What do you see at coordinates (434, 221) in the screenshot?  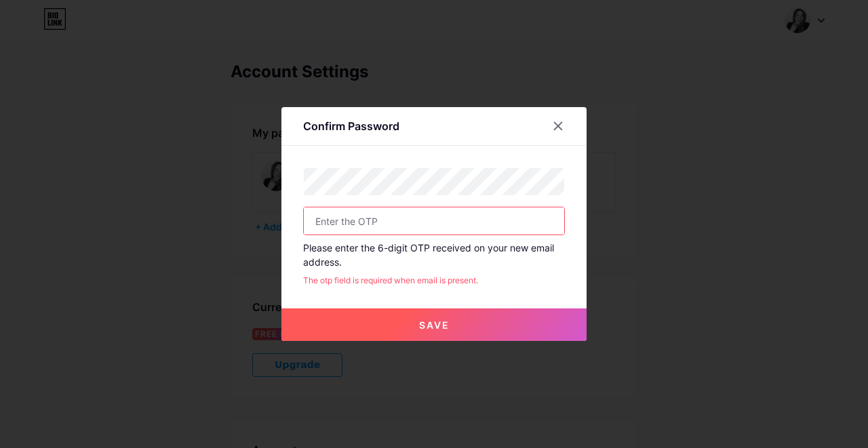 I see `input: Enter the OTP` at bounding box center [434, 221].